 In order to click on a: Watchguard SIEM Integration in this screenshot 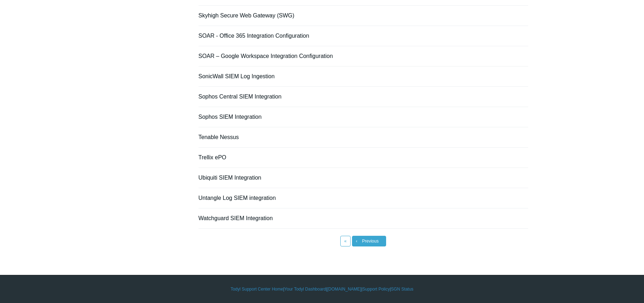, I will do `click(236, 218)`.